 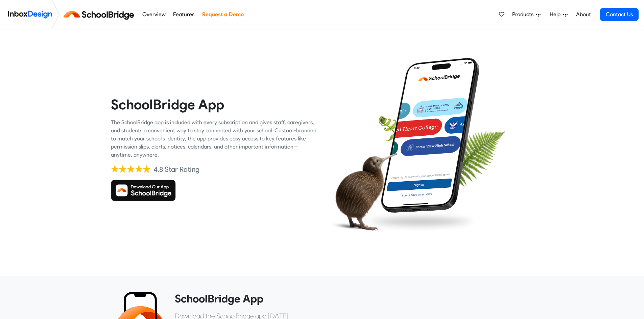 I want to click on span: Products, so click(x=524, y=14).